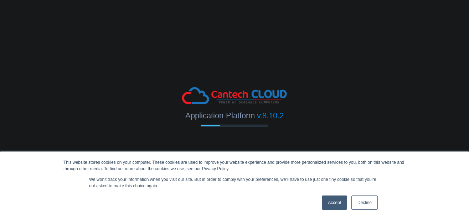 This screenshot has height=219, width=469. Describe the element at coordinates (235, 183) in the screenshot. I see `p: We won't track your information when you visit our site. But in order to comply with your prefere...` at that location.